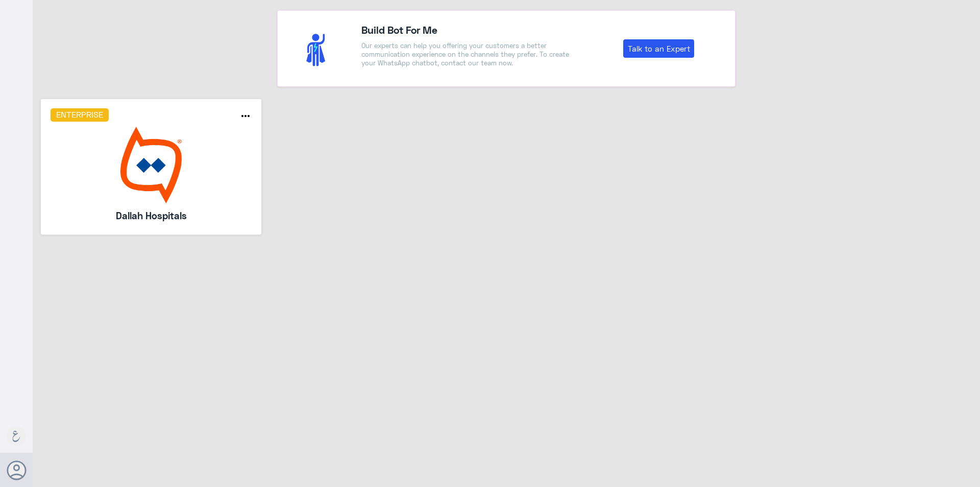  Describe the element at coordinates (468, 30) in the screenshot. I see `h4: Build Bot For Me` at that location.